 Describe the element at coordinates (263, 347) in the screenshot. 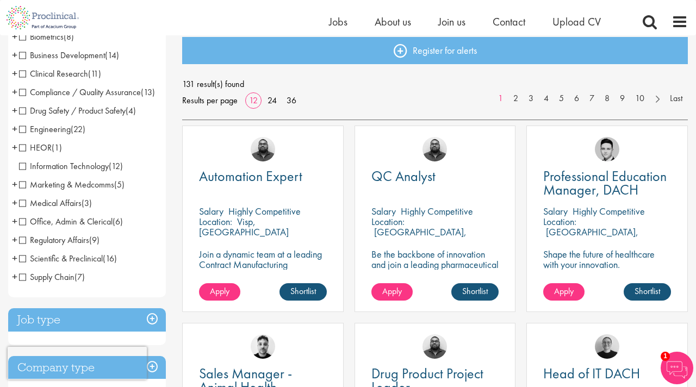

I see `a: Dean Fisher` at that location.